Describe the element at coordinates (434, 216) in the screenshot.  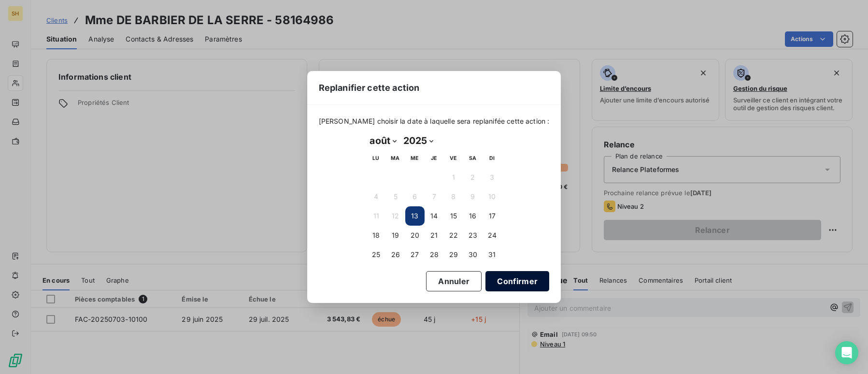
I see `button: 14` at that location.